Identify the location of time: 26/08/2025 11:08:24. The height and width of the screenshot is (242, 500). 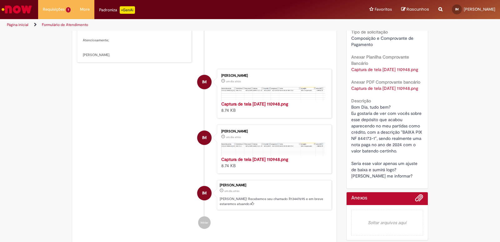
(233, 81).